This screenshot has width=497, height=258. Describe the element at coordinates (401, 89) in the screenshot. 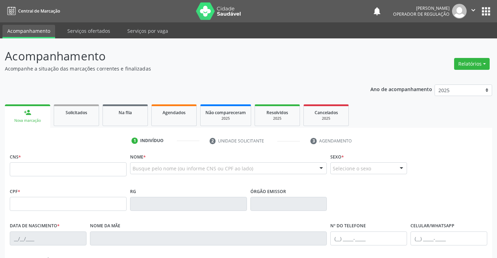

I see `p: Ano de acompanhamento` at that location.